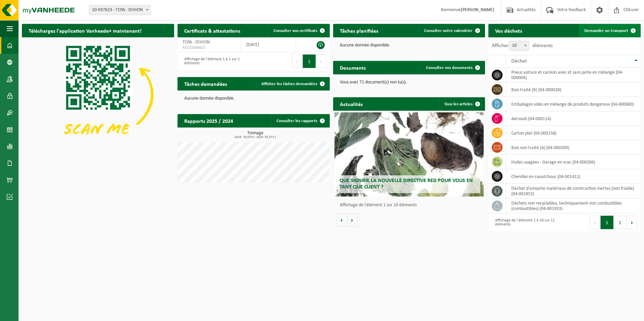 The height and width of the screenshot is (321, 644). What do you see at coordinates (342, 220) in the screenshot?
I see `button: Vorige` at bounding box center [342, 220].